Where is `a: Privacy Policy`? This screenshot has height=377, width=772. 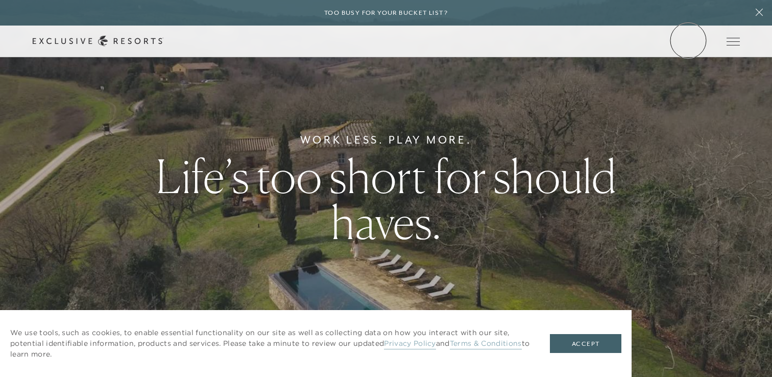 a: Privacy Policy is located at coordinates (409, 344).